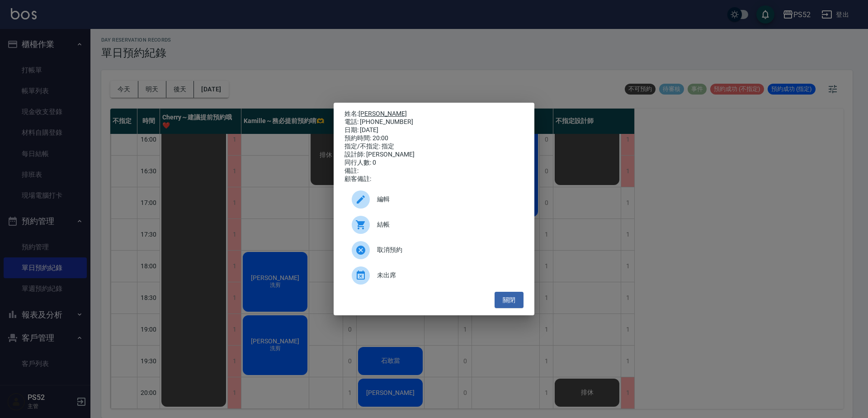  I want to click on div: 指定/不指定: 指定, so click(434, 147).